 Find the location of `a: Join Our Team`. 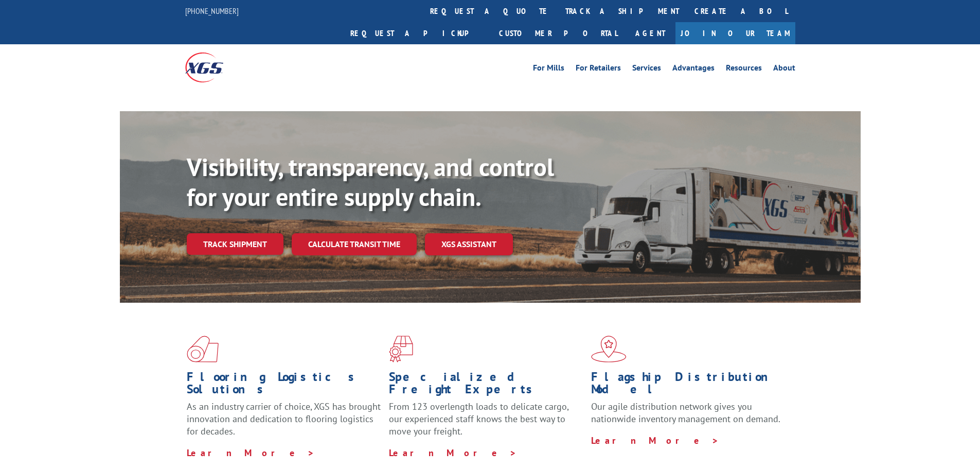

a: Join Our Team is located at coordinates (735, 33).